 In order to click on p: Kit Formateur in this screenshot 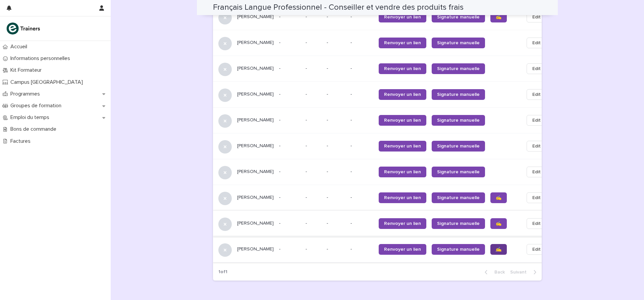, I will do `click(27, 70)`.